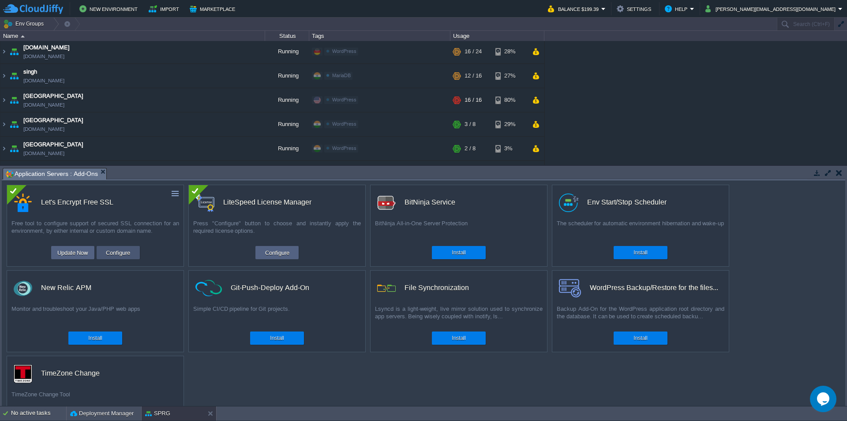 This screenshot has height=421, width=847. I want to click on img: CloudJiffy, so click(33, 9).